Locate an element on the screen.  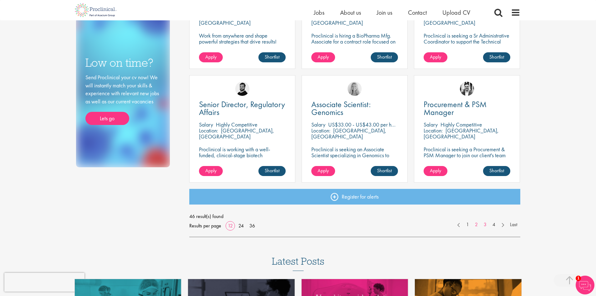
a: Register for alerts is located at coordinates (355, 196).